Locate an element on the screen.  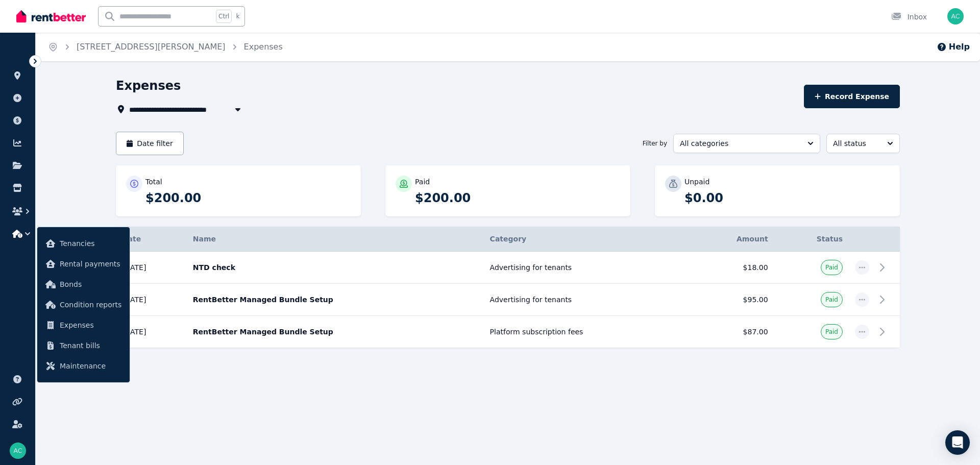
div: Inbox is located at coordinates (909, 17).